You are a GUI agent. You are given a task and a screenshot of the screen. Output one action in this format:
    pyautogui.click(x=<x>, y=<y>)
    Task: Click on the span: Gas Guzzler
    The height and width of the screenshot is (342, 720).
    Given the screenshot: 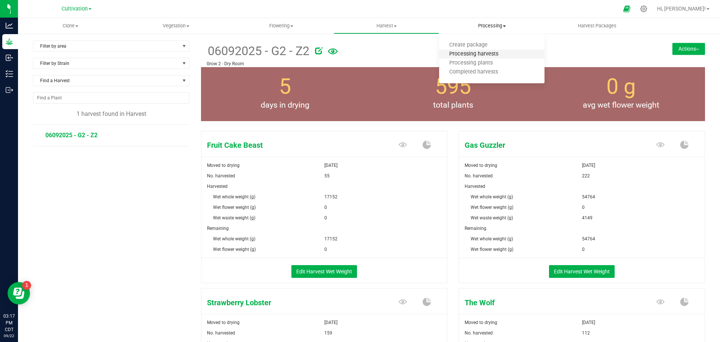 What is the action you would take?
    pyautogui.click(x=541, y=145)
    